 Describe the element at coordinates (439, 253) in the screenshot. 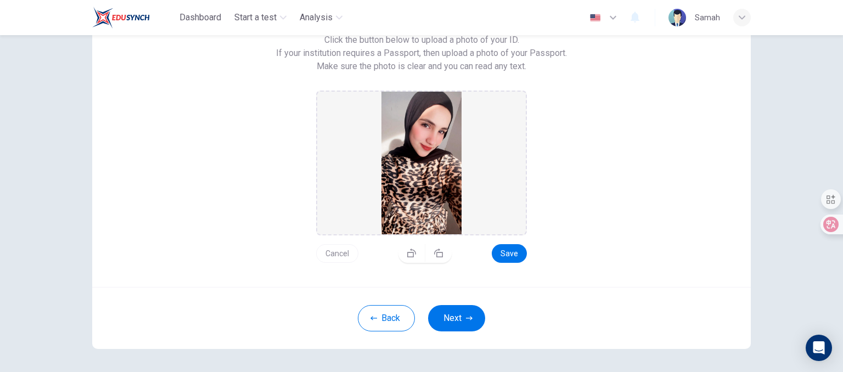

I see `button: Rotate right` at that location.